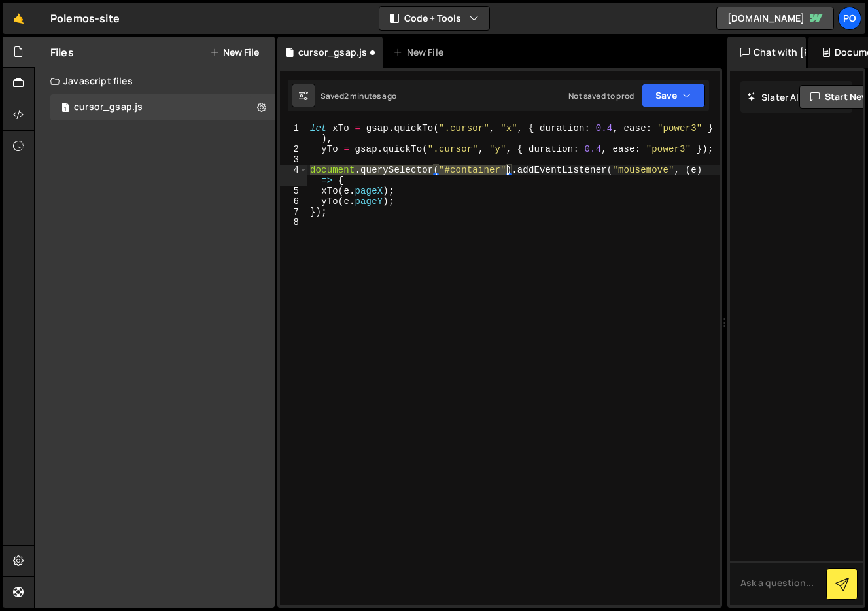 The image size is (868, 611). Describe the element at coordinates (850, 18) in the screenshot. I see `a: Po` at that location.